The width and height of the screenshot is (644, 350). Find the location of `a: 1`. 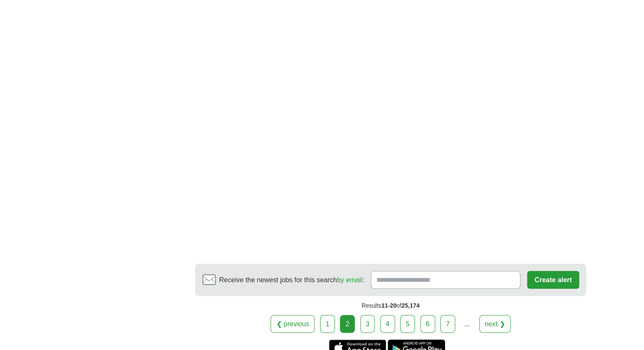

a: 1 is located at coordinates (327, 323).